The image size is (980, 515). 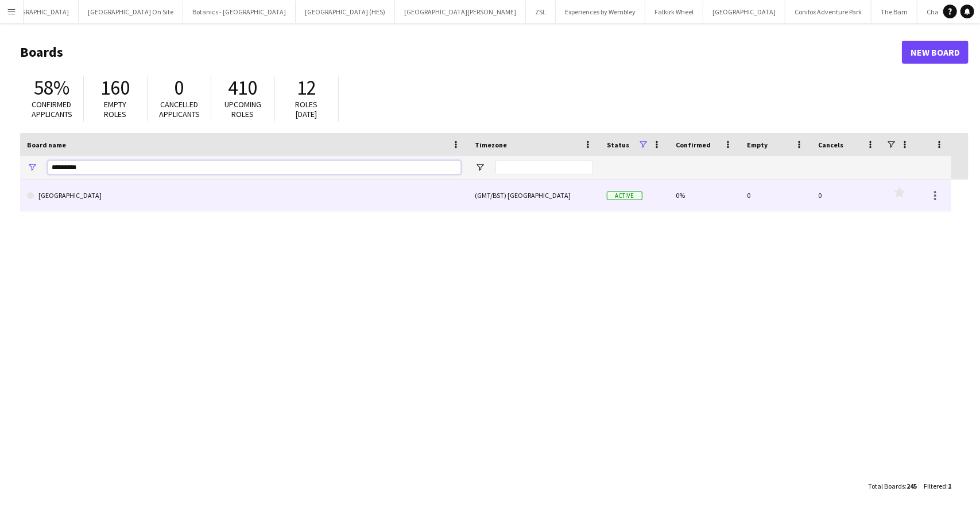 What do you see at coordinates (255, 168) in the screenshot?
I see `input: Board name Filter Input` at bounding box center [255, 168].